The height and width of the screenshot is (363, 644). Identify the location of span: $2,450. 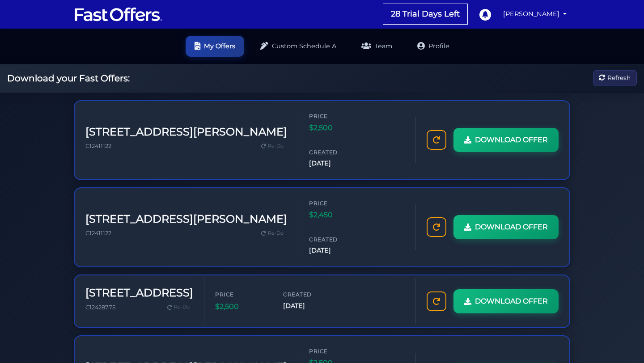
(336, 215).